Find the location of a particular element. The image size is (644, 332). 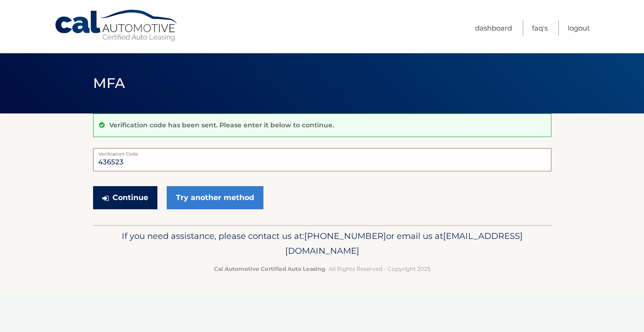

p: - All Rights Reserved - Copyright 2025 is located at coordinates (323, 269).